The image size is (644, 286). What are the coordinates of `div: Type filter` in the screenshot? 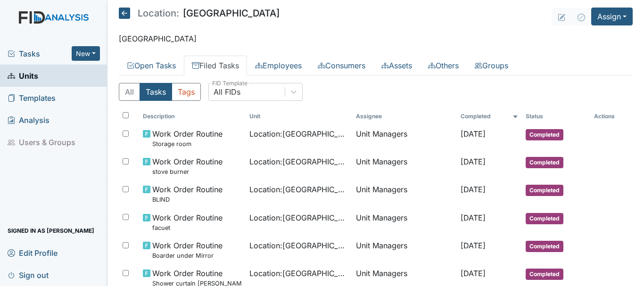 It's located at (160, 92).